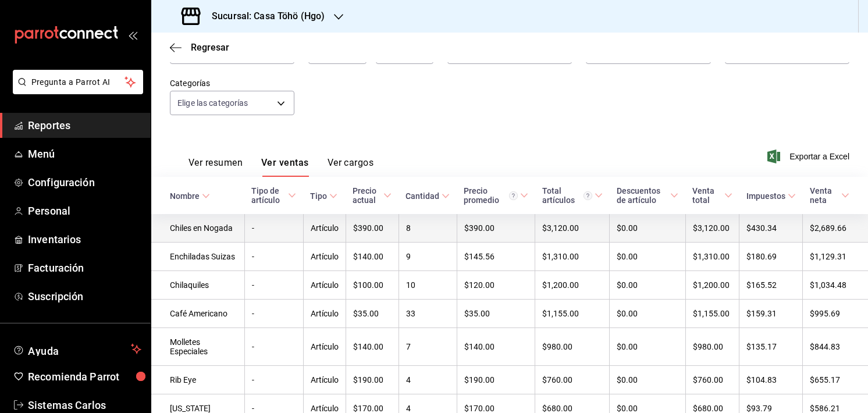 The width and height of the screenshot is (868, 413). I want to click on td: $104.83, so click(771, 380).